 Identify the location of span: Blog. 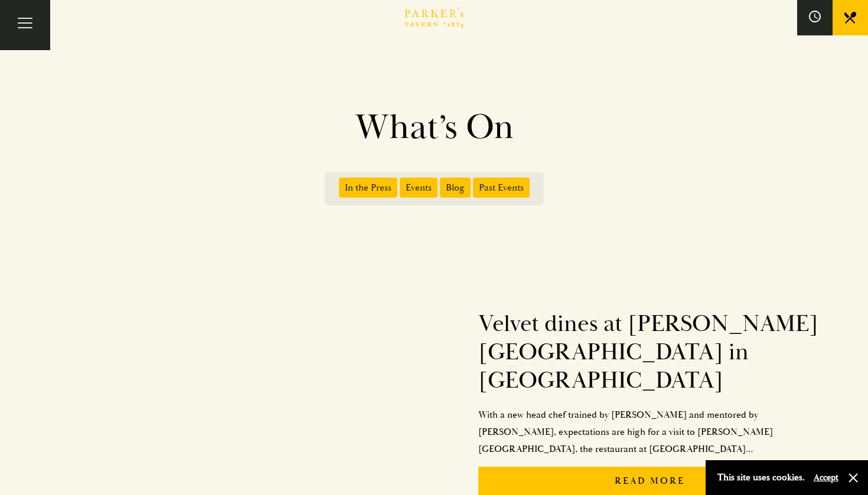
(455, 188).